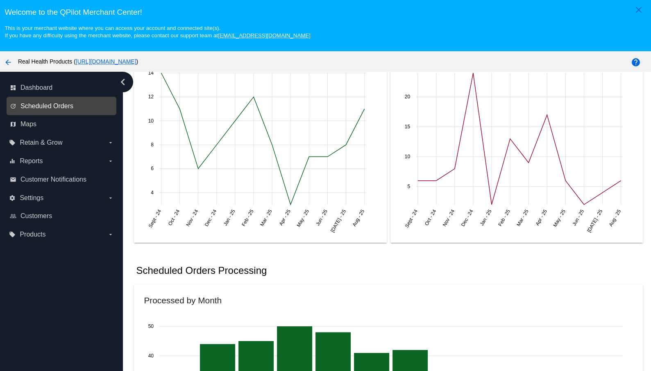 The image size is (651, 371). What do you see at coordinates (123, 82) in the screenshot?
I see `i: chevron_left` at bounding box center [123, 82].